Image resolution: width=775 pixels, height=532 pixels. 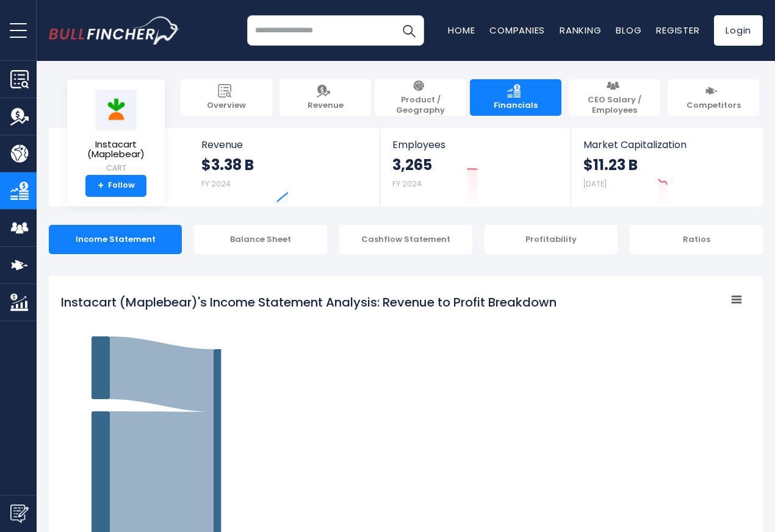 What do you see at coordinates (515, 97) in the screenshot?
I see `a: Financials` at bounding box center [515, 97].